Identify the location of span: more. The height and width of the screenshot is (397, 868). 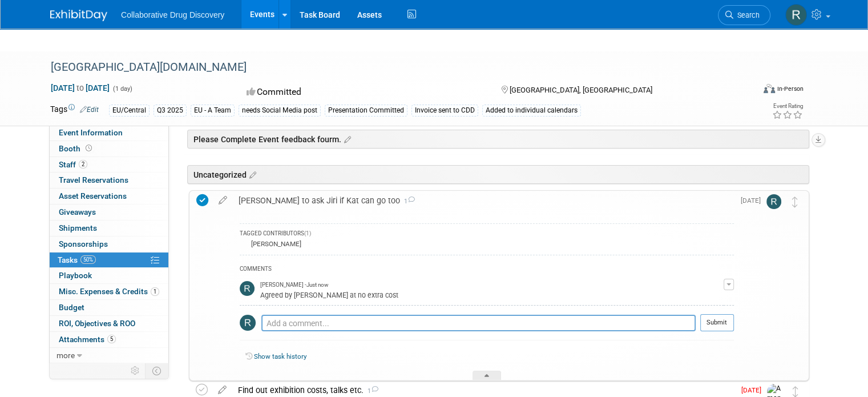
(65, 356).